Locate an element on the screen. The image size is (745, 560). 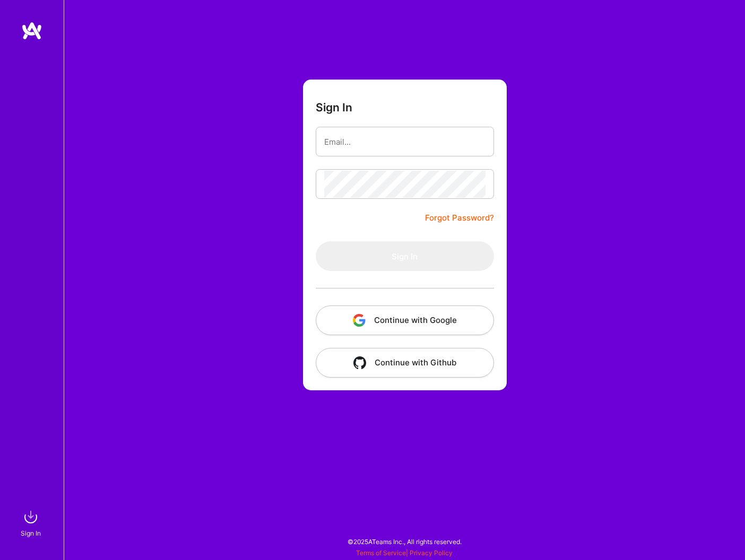
button: Continue with Google is located at coordinates (405, 320).